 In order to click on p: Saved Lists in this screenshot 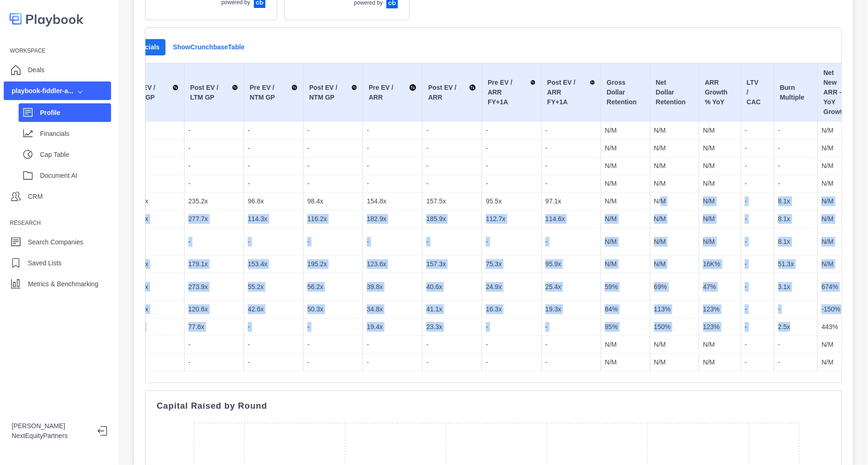, I will do `click(45, 263)`.